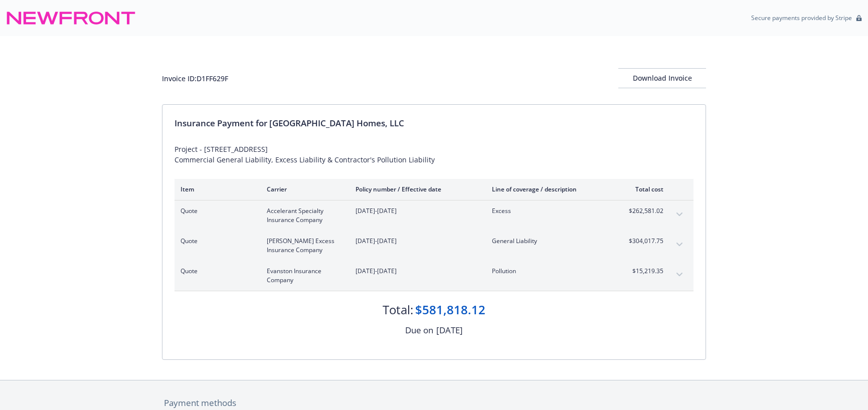 The height and width of the screenshot is (410, 868). What do you see at coordinates (644, 241) in the screenshot?
I see `span: $304,017.75` at bounding box center [644, 241].